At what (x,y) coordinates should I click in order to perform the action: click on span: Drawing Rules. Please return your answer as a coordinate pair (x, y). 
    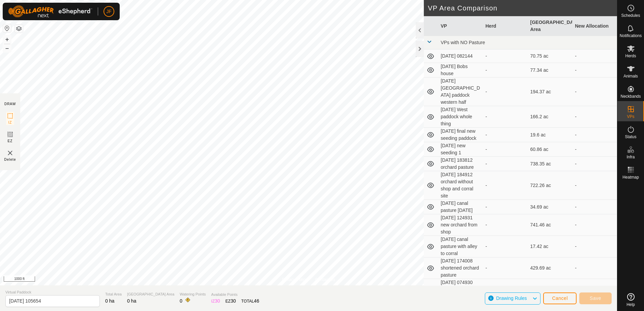
    Looking at the image, I should click on (511, 299).